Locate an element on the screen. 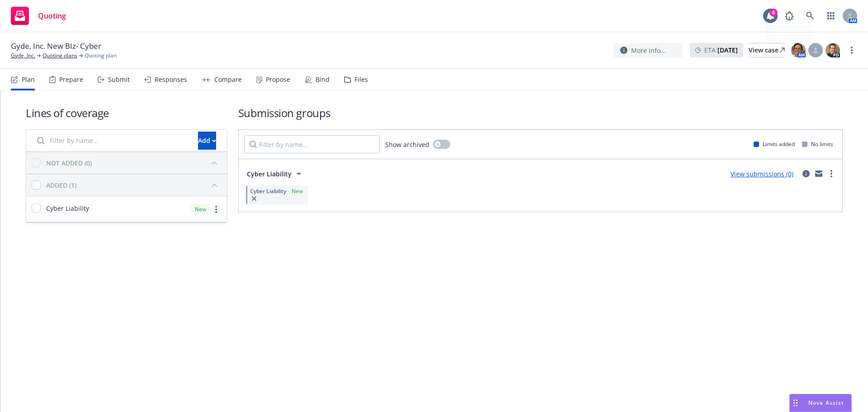 The image size is (868, 412). button: ADDED (1) is located at coordinates (134, 185).